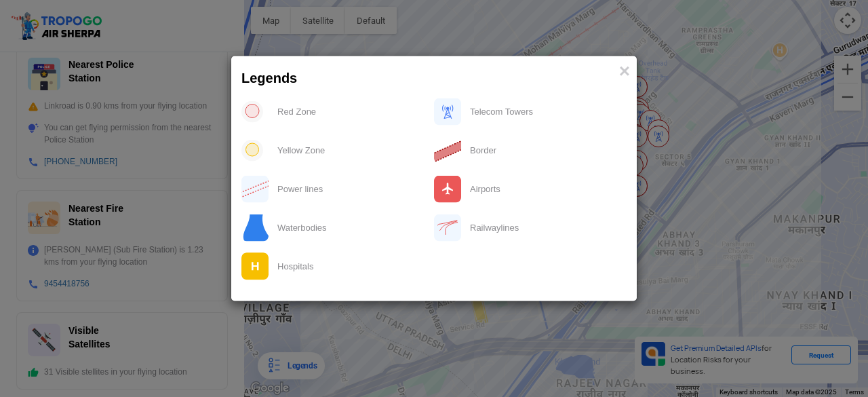 Image resolution: width=868 pixels, height=397 pixels. Describe the element at coordinates (625, 71) in the screenshot. I see `button: Close` at that location.